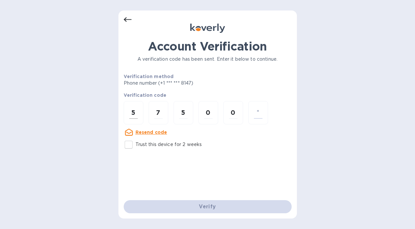  What do you see at coordinates (151, 132) in the screenshot?
I see `u: Resend code` at bounding box center [151, 132].